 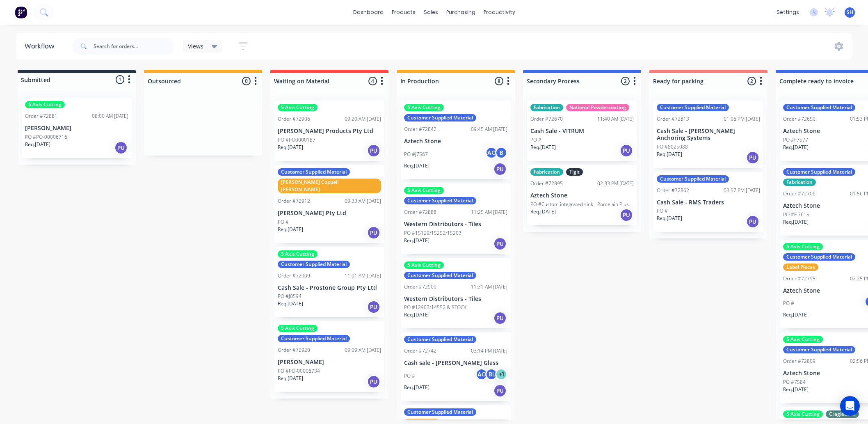 I want to click on div: Order #72912, so click(x=294, y=201).